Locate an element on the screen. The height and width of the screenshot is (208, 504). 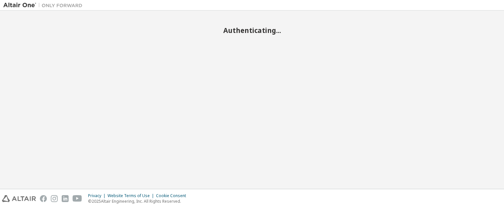
img: linkedin.svg is located at coordinates (65, 199).